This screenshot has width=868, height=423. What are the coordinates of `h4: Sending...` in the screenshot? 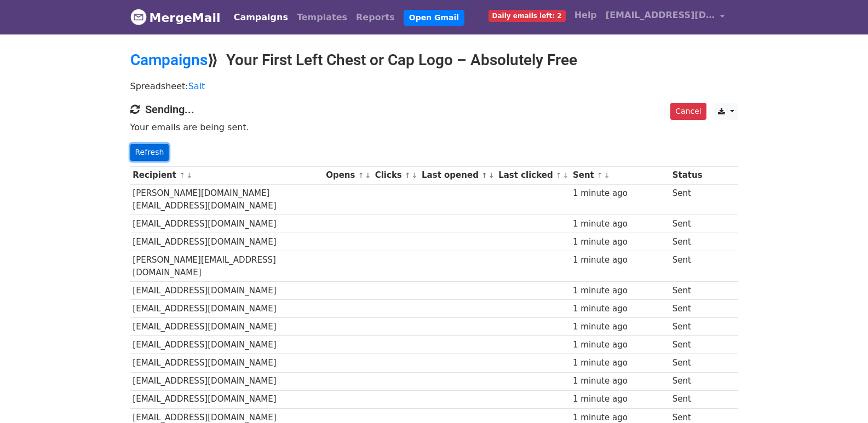 It's located at (434, 110).